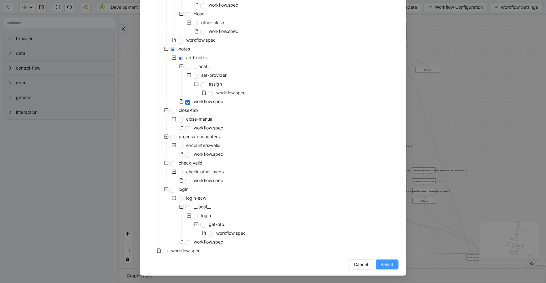  Describe the element at coordinates (361, 264) in the screenshot. I see `button: Cancel` at that location.